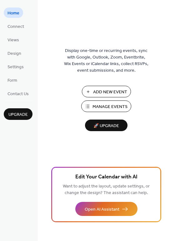 The image size is (175, 241). Describe the element at coordinates (16, 27) in the screenshot. I see `span: Connect` at that location.